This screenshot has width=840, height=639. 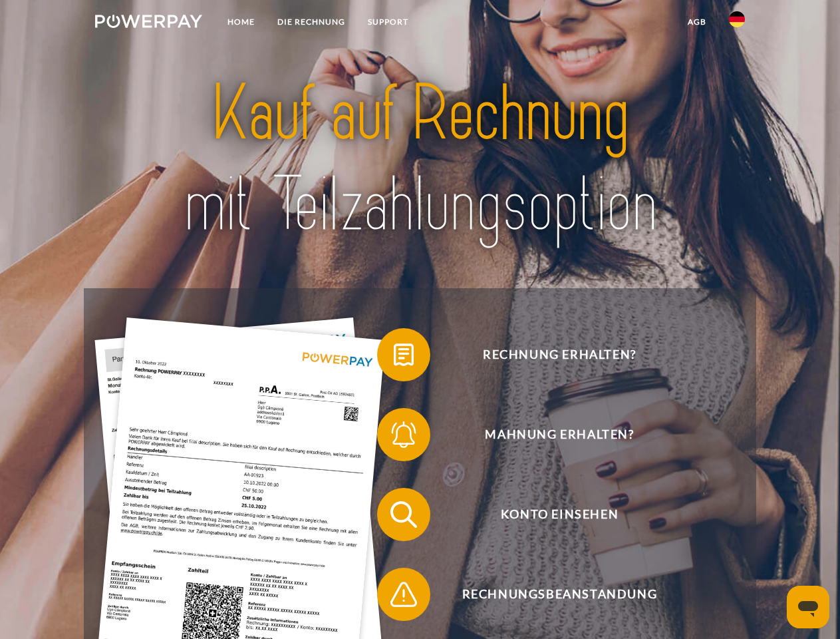 What do you see at coordinates (241, 22) in the screenshot?
I see `a: Home` at bounding box center [241, 22].